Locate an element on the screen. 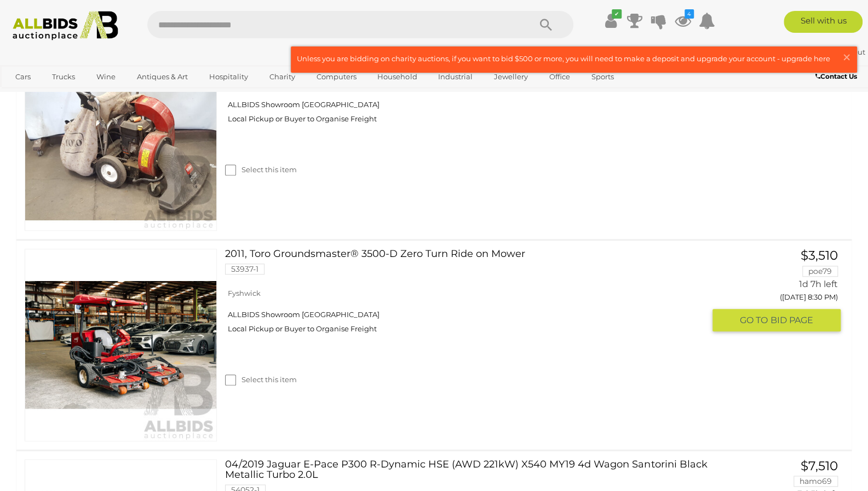  img: 53937-1a.jpg is located at coordinates (121, 344).